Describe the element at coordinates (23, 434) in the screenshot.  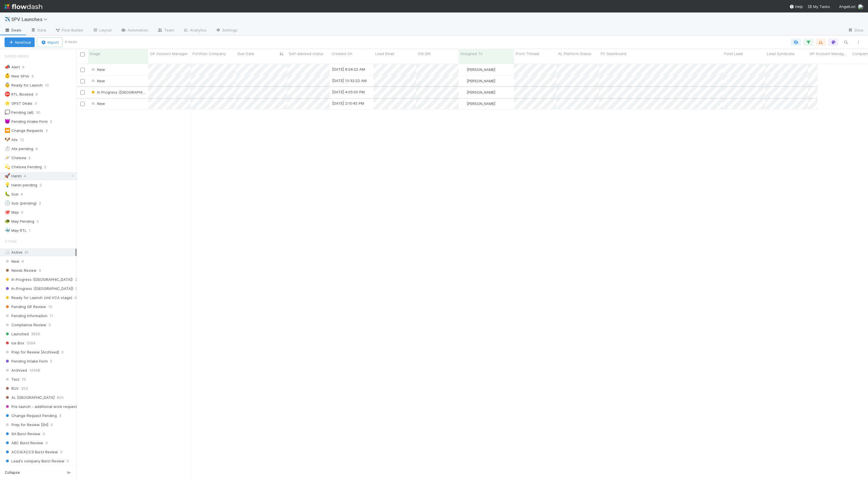
I see `span: SH Burst Review` at that location.